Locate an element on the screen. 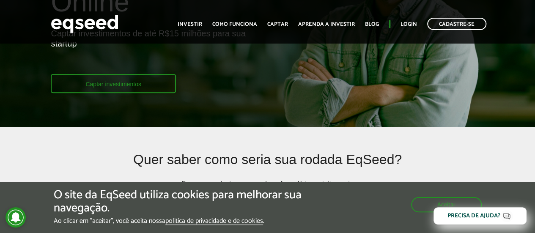  p: Faça seu cadastro e preencha o formulário gratuitamente para iniciar o is located at coordinates (267, 194).